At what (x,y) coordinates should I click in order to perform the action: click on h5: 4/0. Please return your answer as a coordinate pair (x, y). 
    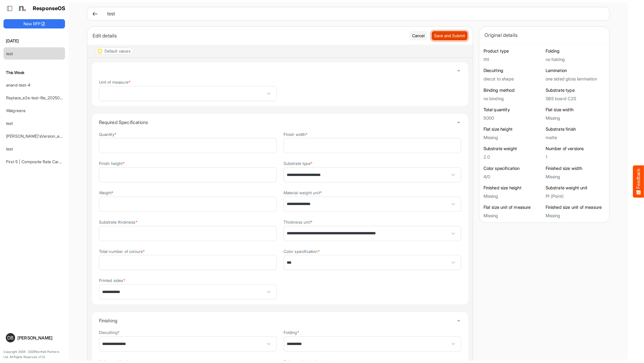
    Looking at the image, I should click on (513, 177).